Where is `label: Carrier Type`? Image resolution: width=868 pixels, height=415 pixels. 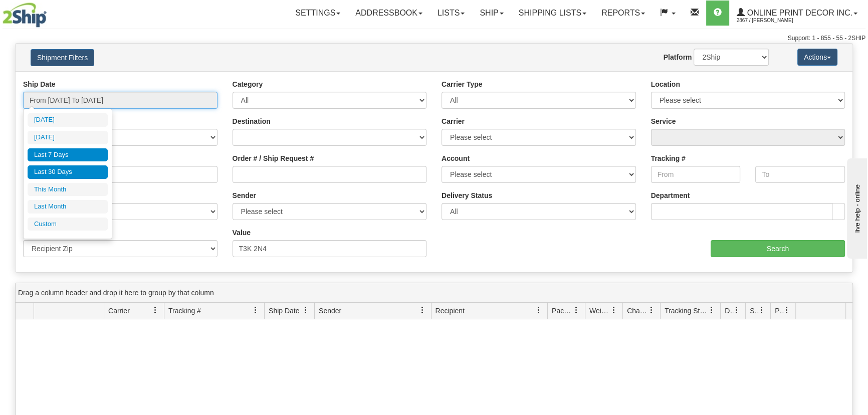
label: Carrier Type is located at coordinates (461, 85).